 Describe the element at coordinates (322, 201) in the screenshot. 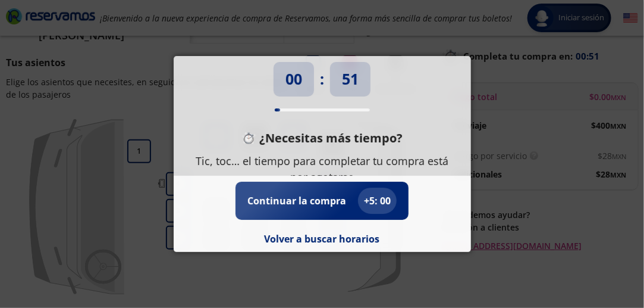

I see `button: Continuar la compra+5: 00` at that location.